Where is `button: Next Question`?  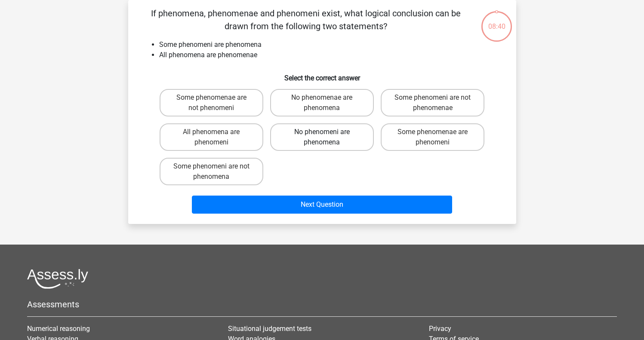 button: Next Question is located at coordinates (322, 205).